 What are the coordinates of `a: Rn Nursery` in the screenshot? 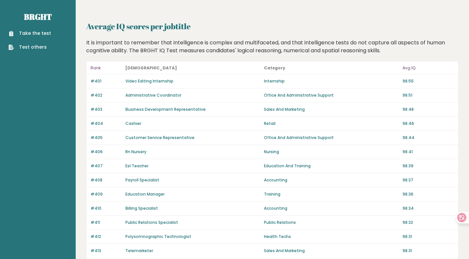 It's located at (136, 152).